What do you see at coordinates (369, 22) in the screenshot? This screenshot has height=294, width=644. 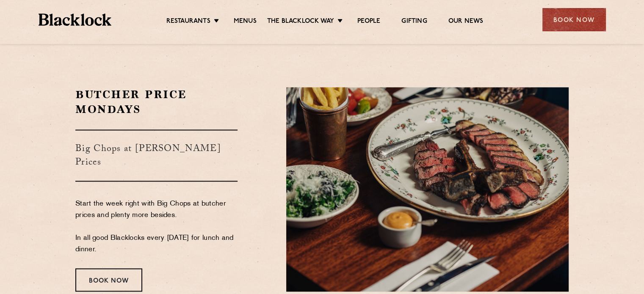 I see `a: People` at bounding box center [369, 22].